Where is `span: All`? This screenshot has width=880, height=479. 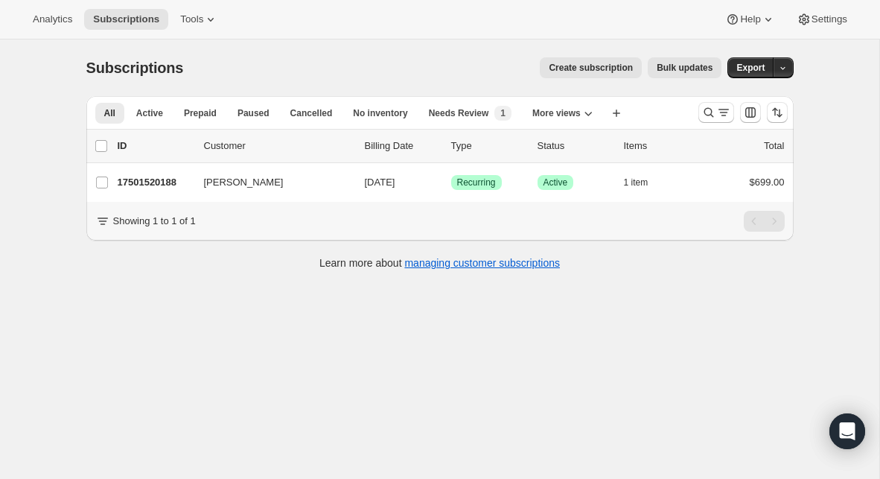 span: All is located at coordinates (109, 113).